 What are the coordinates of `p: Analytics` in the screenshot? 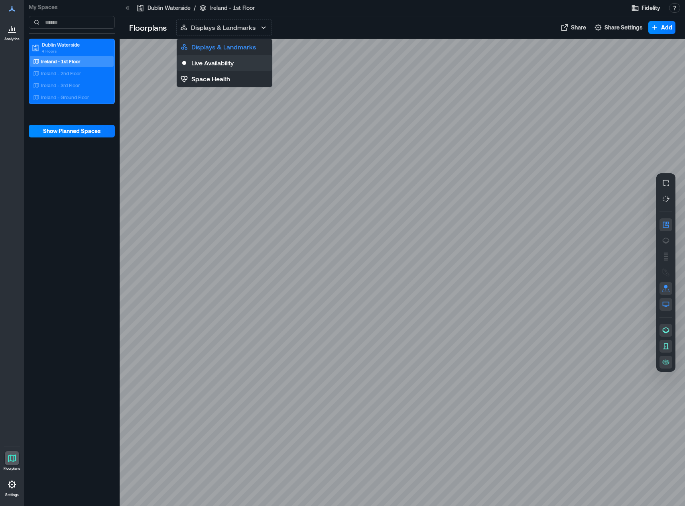 It's located at (12, 39).